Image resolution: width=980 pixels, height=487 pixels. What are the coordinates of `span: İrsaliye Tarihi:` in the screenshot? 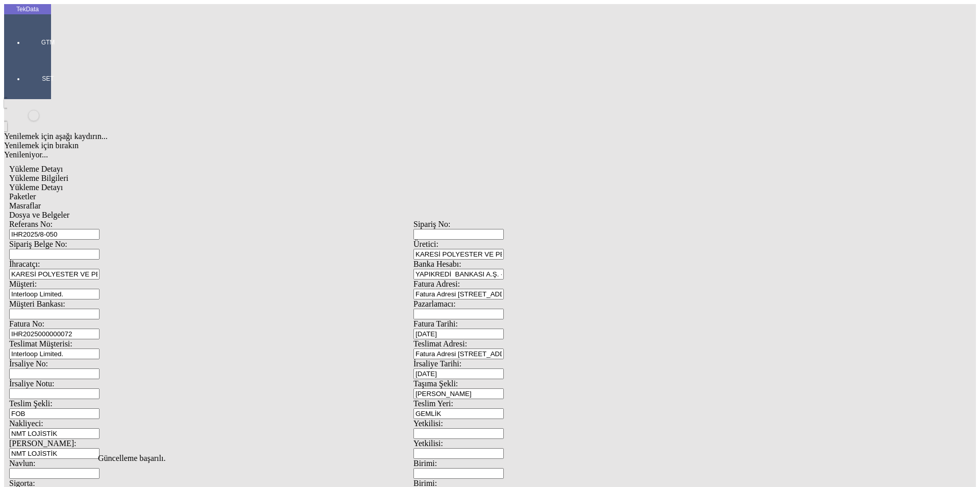 It's located at (437, 363).